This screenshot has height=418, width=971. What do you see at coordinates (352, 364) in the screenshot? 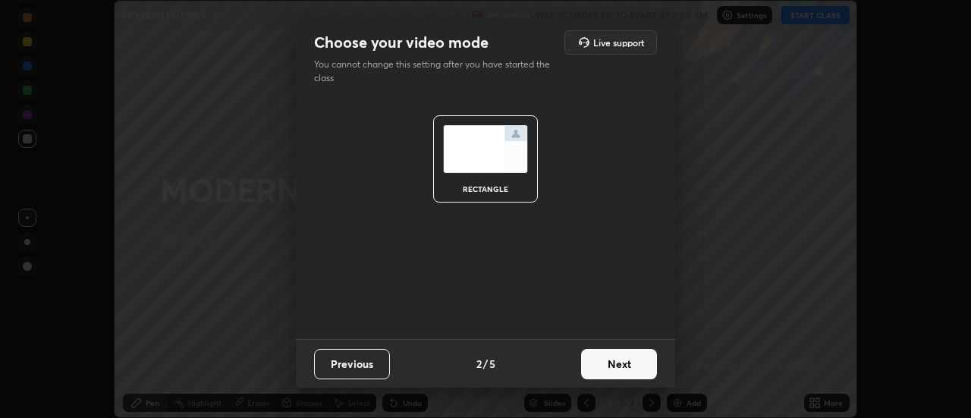
I see `button: Previous` at bounding box center [352, 364].